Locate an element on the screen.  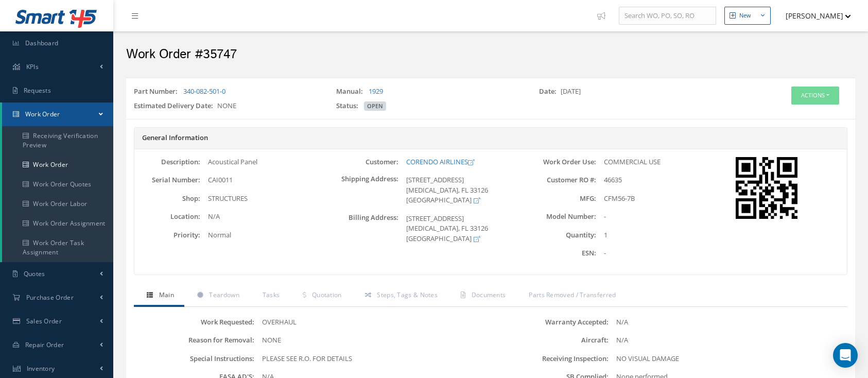
a: Documents is located at coordinates (482, 296).